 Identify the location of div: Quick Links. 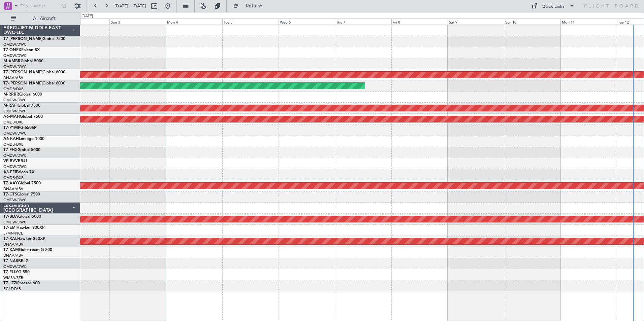
(553, 7).